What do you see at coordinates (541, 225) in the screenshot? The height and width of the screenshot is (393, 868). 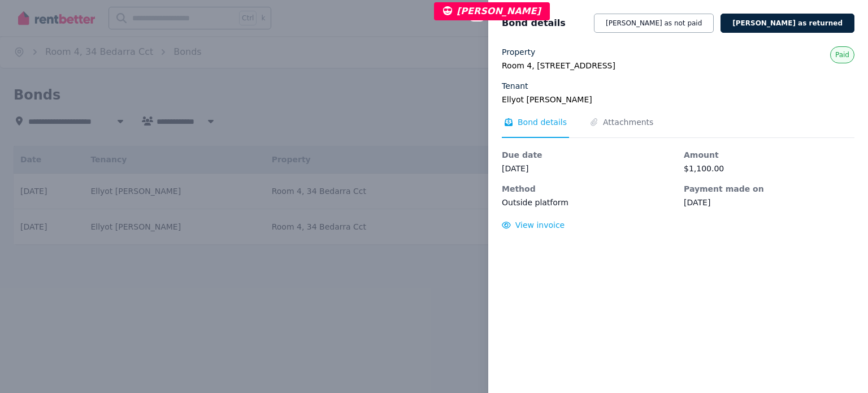 I see `span: View invoice` at bounding box center [541, 225].